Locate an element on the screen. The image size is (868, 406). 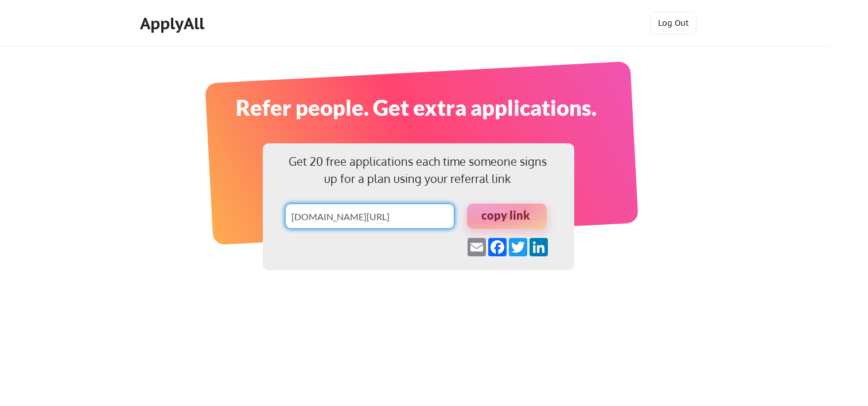
a: Facebook is located at coordinates (497, 247).